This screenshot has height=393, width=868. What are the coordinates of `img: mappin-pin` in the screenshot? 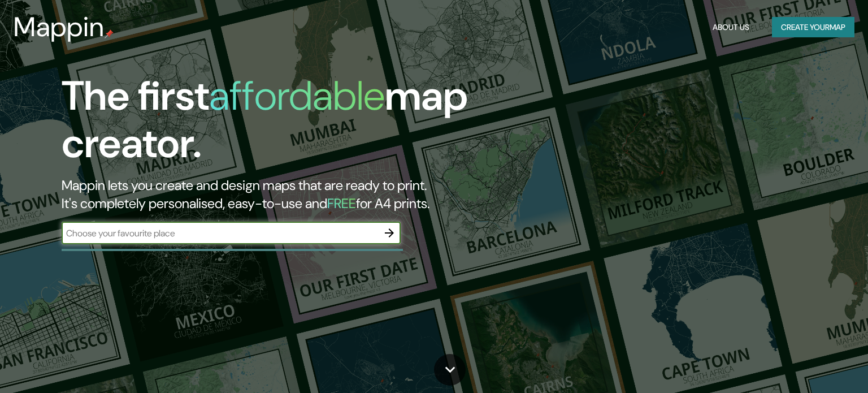 It's located at (109, 34).